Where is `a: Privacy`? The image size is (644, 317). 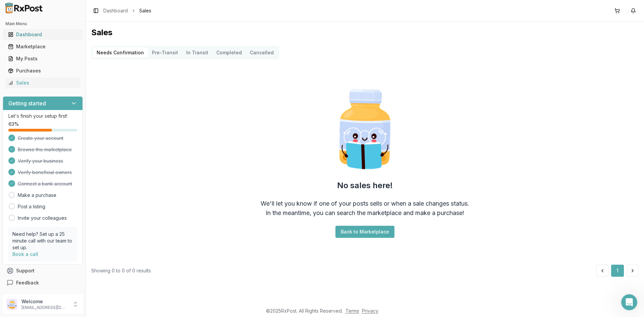 a: Privacy is located at coordinates (370, 310).